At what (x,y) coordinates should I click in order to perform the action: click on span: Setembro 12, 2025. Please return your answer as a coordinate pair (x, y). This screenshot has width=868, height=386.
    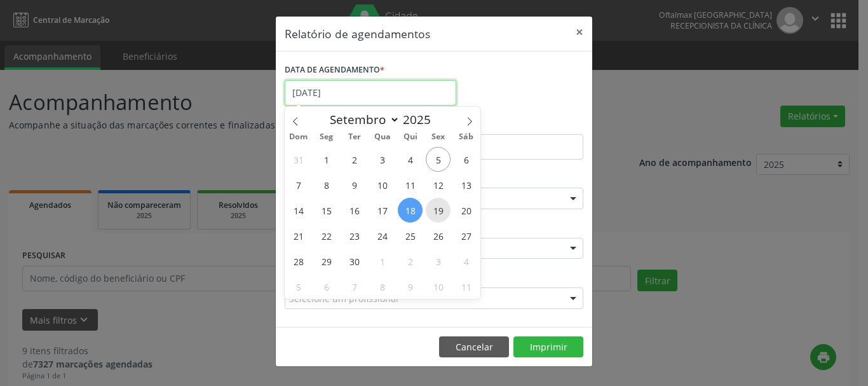
    Looking at the image, I should click on (438, 185).